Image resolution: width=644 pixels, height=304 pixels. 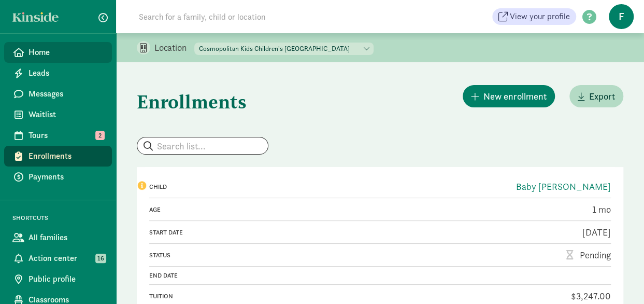 What do you see at coordinates (58, 279) in the screenshot?
I see `a: Public profile` at bounding box center [58, 279].